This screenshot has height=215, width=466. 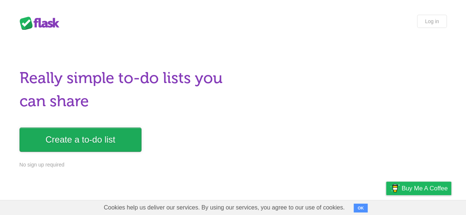 What do you see at coordinates (360, 208) in the screenshot?
I see `button: OK` at bounding box center [360, 208].